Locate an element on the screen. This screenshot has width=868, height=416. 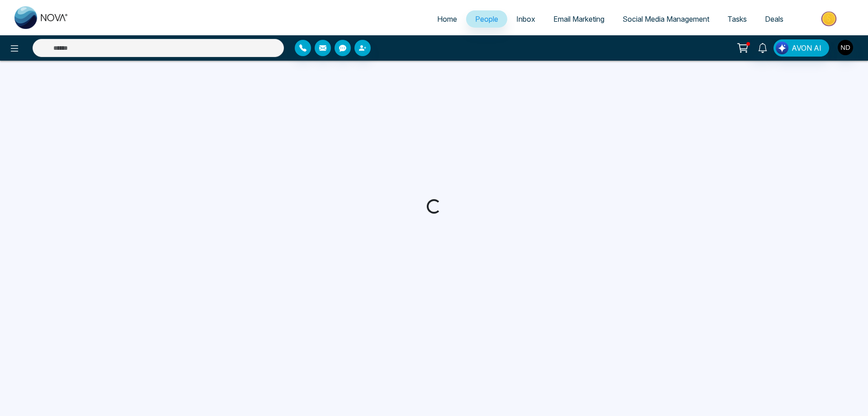
button: AVON AI is located at coordinates (801, 48).